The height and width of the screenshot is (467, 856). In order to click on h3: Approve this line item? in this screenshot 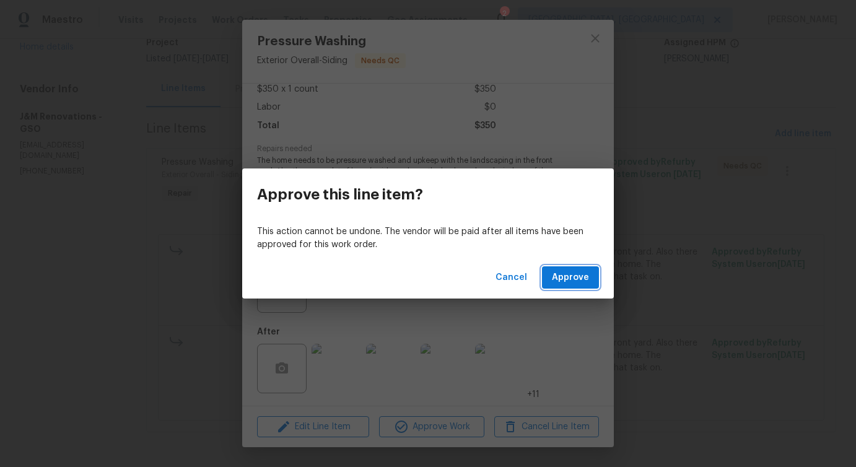, I will do `click(340, 194)`.